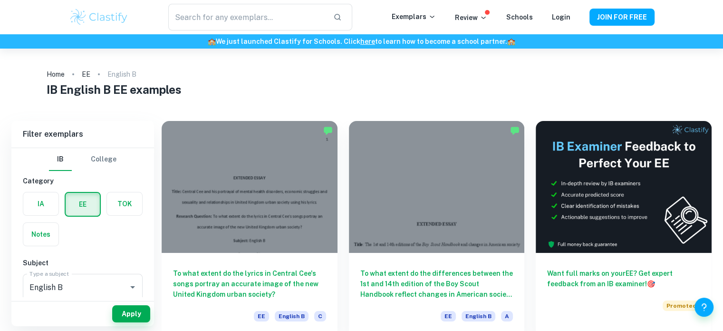  Describe the element at coordinates (622, 17) in the screenshot. I see `button: JOIN FOR FREE` at that location.